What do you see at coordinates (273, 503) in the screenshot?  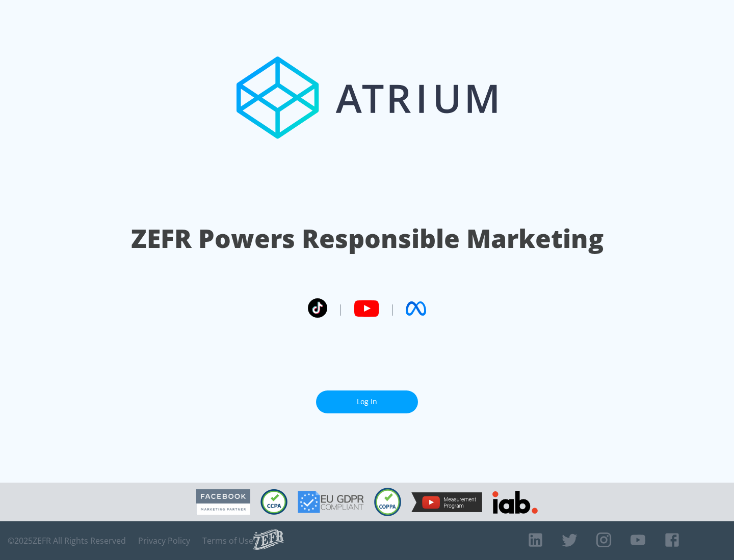 I see `img: CCPA Compliant` at bounding box center [273, 503].